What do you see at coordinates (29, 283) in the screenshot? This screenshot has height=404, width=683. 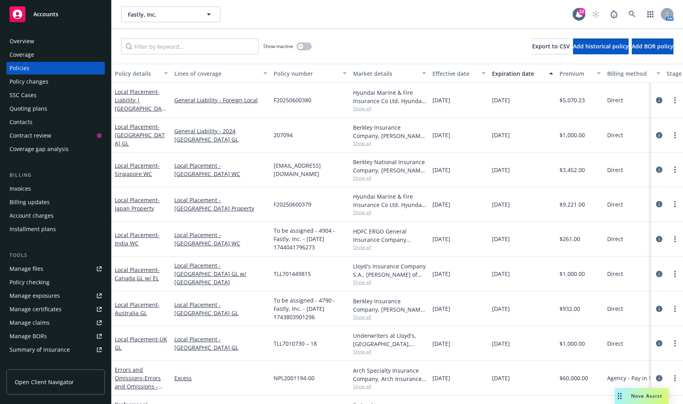 I see `div: Policy checking` at bounding box center [29, 283].